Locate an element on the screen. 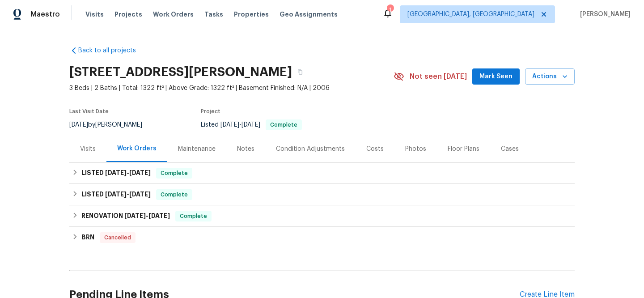 The height and width of the screenshot is (298, 644). div: BRN Cancelled is located at coordinates (322, 238).